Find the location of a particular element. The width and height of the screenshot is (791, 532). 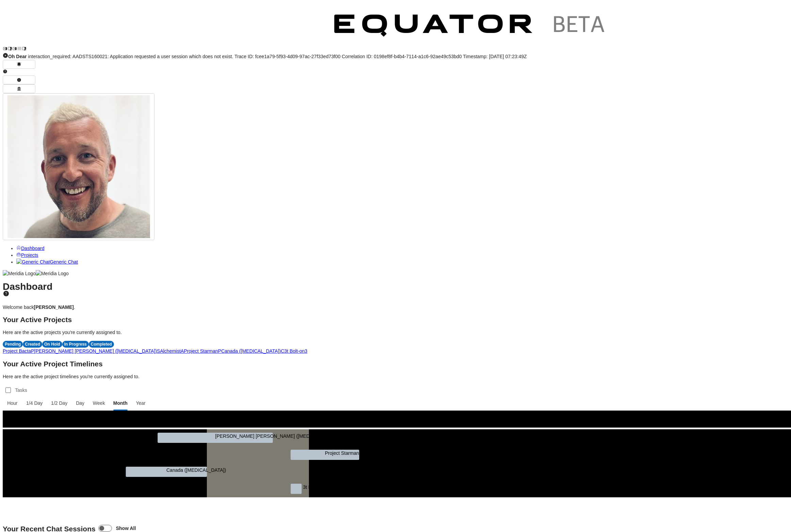

text: Project Starman is located at coordinates (342, 453).